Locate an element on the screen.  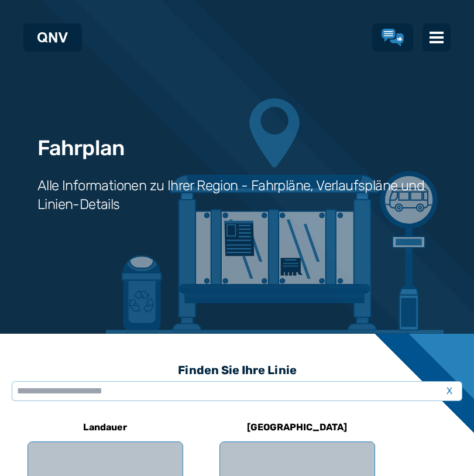
font: X is located at coordinates (449, 391).